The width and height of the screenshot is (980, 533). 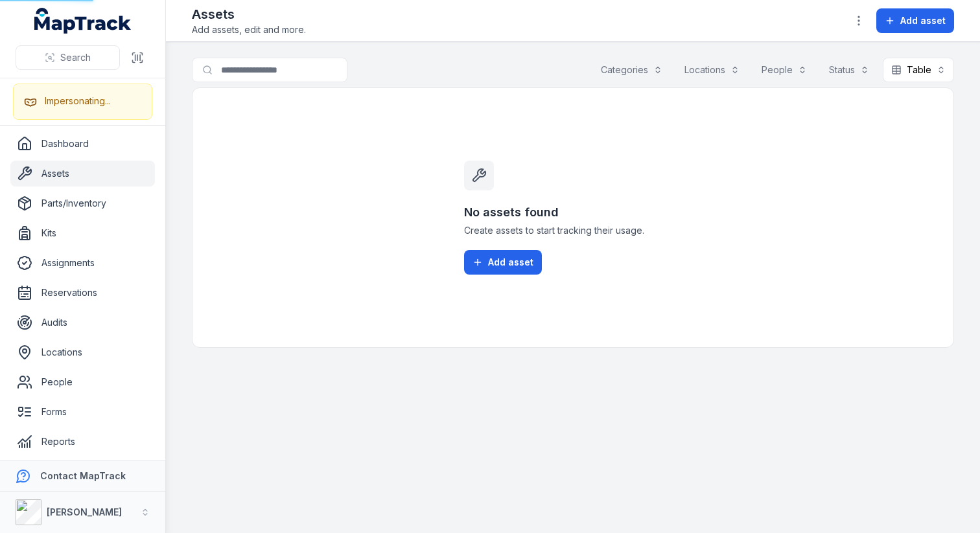 I want to click on button: Search, so click(x=68, y=58).